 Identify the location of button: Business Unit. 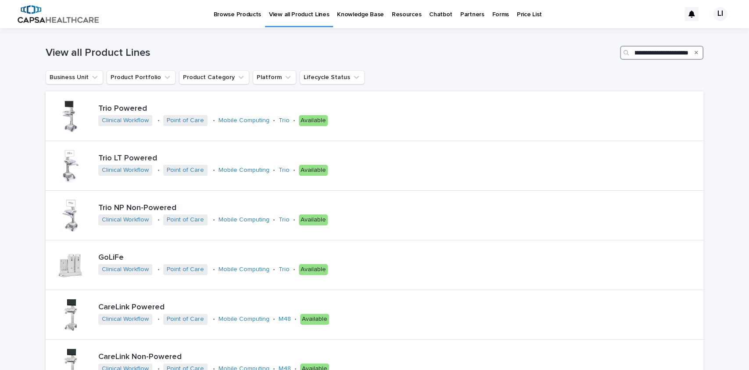
(74, 77).